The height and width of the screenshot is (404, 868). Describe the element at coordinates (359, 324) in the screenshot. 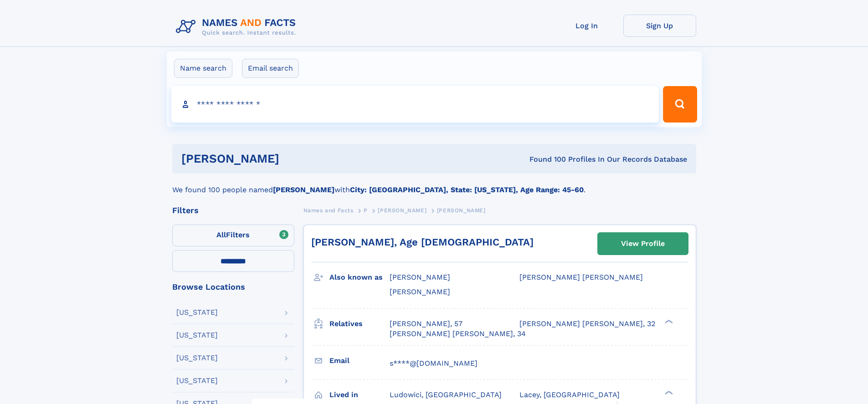

I see `h3: Relatives` at that location.